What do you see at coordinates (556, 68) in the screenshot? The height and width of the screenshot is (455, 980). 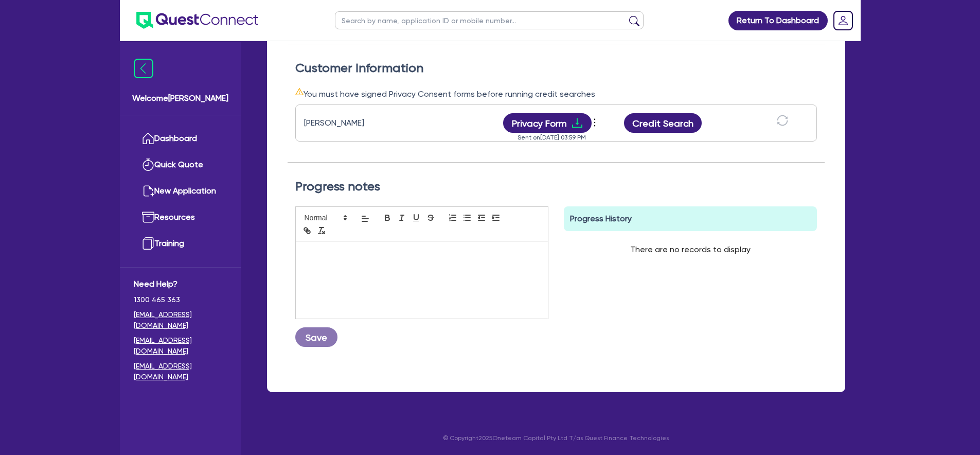 I see `h2: Customer Information` at bounding box center [556, 68].